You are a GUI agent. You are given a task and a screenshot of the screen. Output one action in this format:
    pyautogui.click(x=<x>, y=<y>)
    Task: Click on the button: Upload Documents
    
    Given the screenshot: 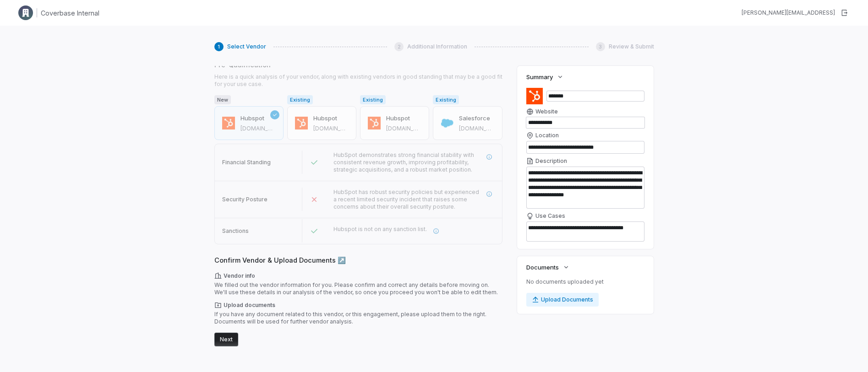 What is the action you would take?
    pyautogui.click(x=563, y=300)
    